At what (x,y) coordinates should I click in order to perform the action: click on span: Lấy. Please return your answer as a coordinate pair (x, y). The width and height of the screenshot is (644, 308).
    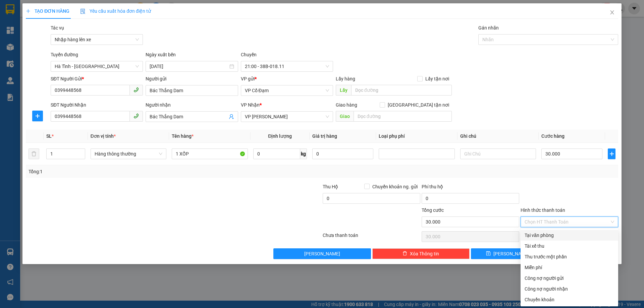
    Looking at the image, I should click on (343, 90).